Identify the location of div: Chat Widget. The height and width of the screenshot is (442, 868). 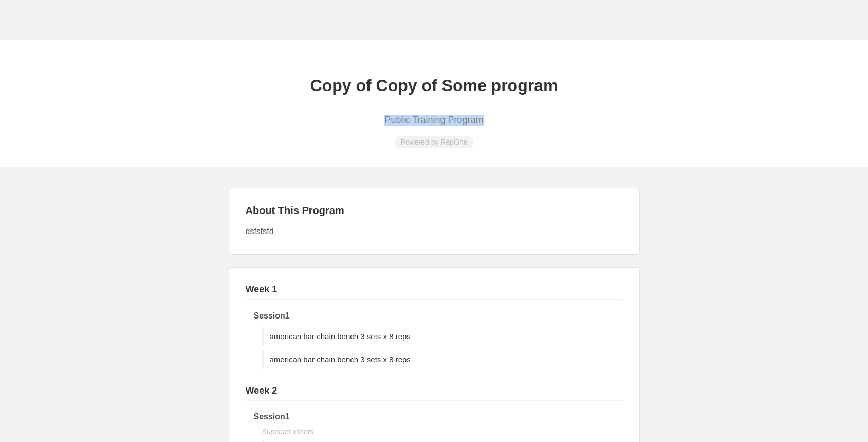
(776, 382).